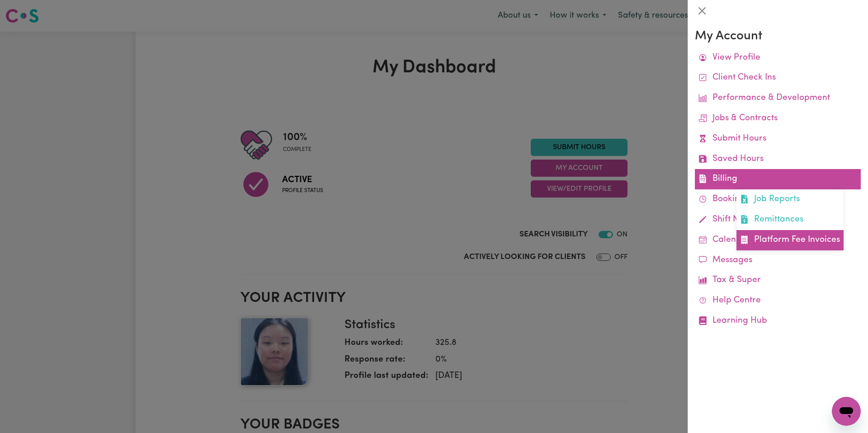 The image size is (868, 433). What do you see at coordinates (778, 58) in the screenshot?
I see `a: View Profile` at bounding box center [778, 58].